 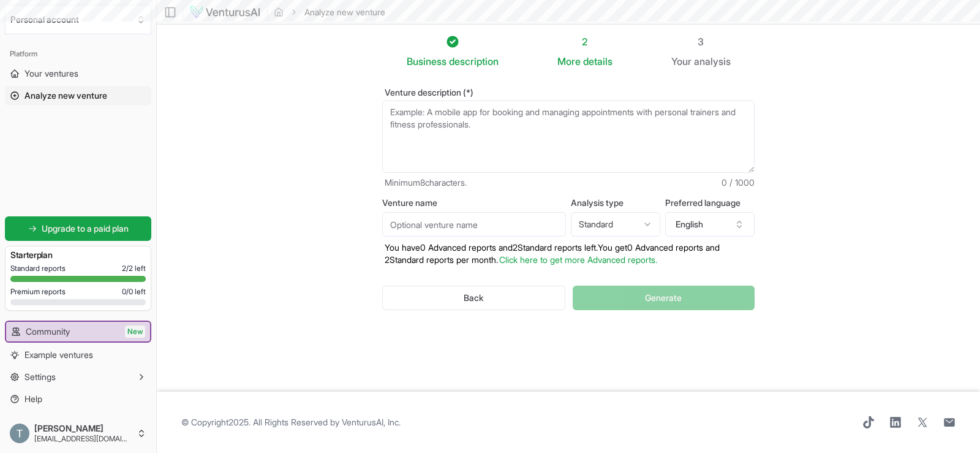 What do you see at coordinates (473, 298) in the screenshot?
I see `button: Back` at bounding box center [473, 298].